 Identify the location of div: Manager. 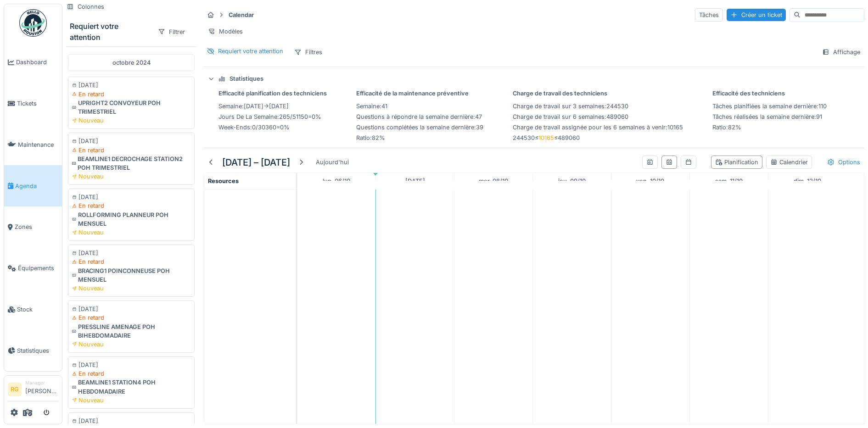
(42, 383).